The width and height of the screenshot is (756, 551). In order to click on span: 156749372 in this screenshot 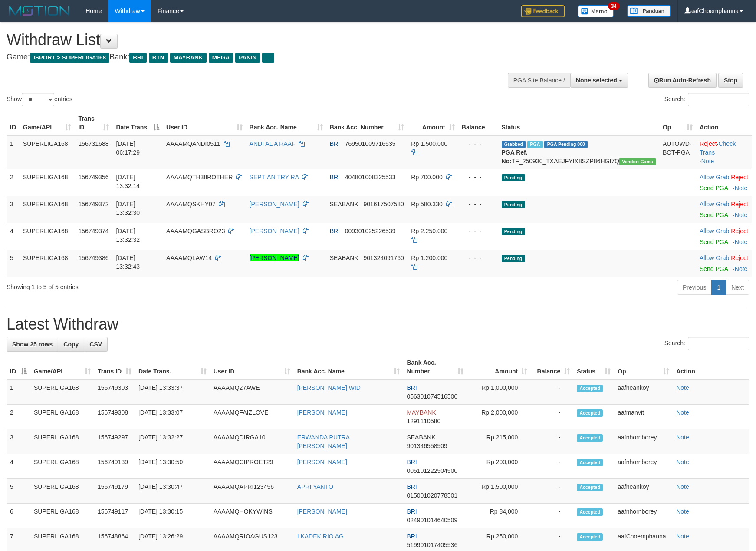, I will do `click(93, 204)`.